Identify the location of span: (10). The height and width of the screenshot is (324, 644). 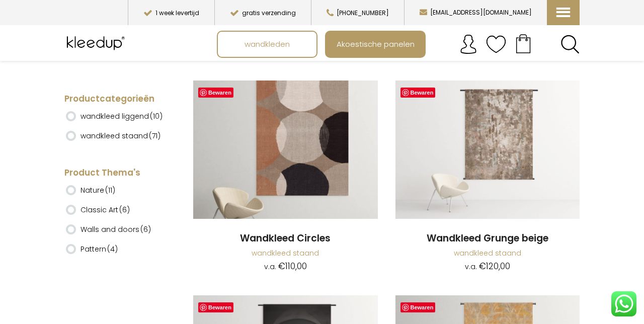
(156, 116).